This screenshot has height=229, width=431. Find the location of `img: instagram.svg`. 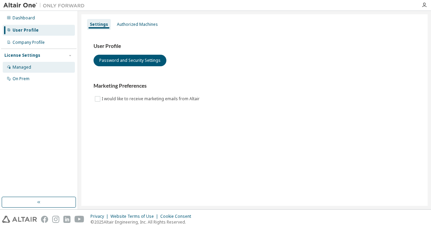

img: instagram.svg is located at coordinates (56, 219).